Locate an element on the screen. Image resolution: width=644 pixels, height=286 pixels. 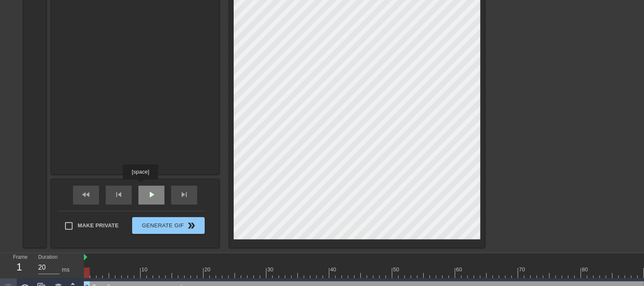
span: skip_next is located at coordinates (184, 195).